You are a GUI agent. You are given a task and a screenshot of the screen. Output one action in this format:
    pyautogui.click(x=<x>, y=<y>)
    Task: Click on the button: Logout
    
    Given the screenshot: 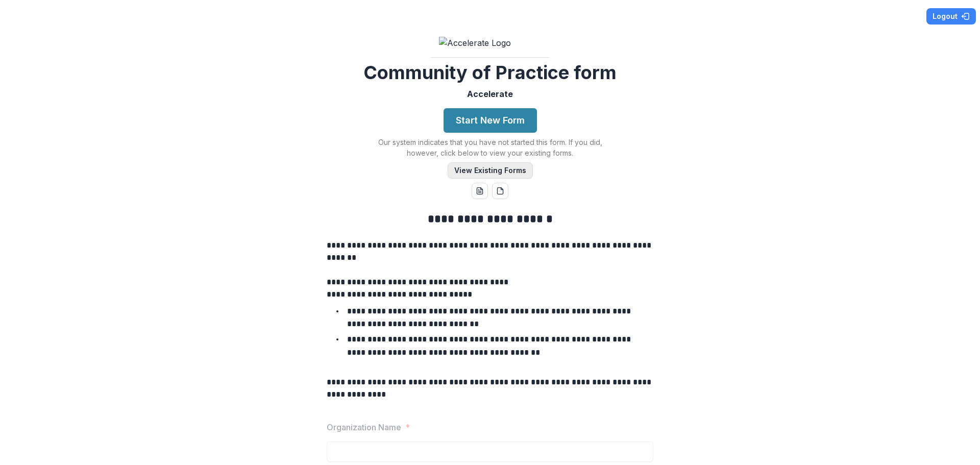 What is the action you would take?
    pyautogui.click(x=951, y=16)
    